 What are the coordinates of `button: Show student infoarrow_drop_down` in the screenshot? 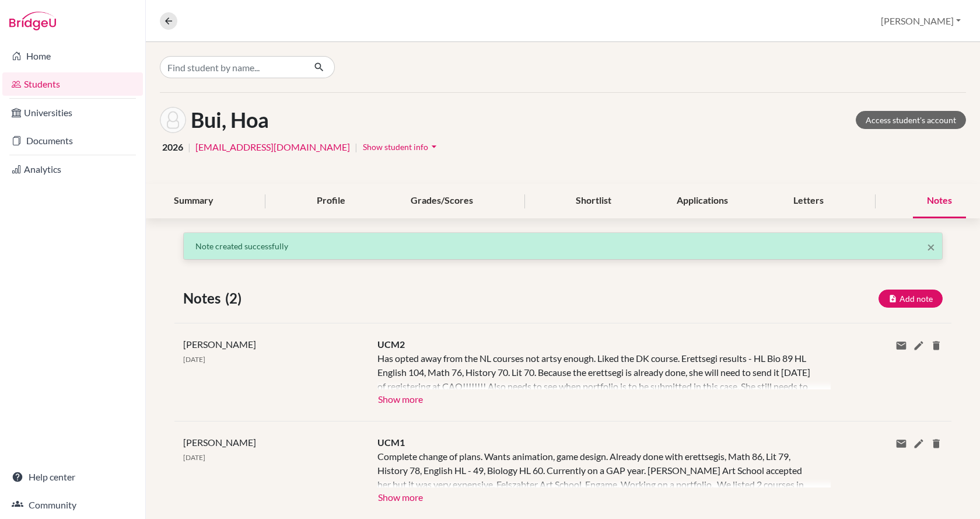 It's located at (401, 146).